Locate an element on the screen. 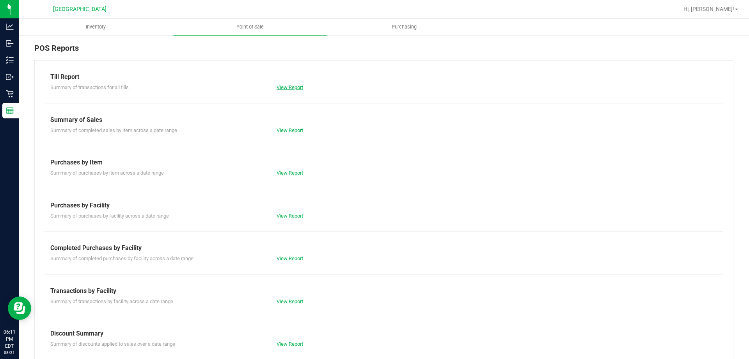 This screenshot has height=359, width=749. span: Summary of completed purchases by facility across a date range is located at coordinates (122, 258).